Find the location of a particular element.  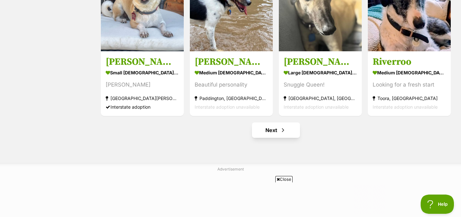

span: Close is located at coordinates (284, 179).